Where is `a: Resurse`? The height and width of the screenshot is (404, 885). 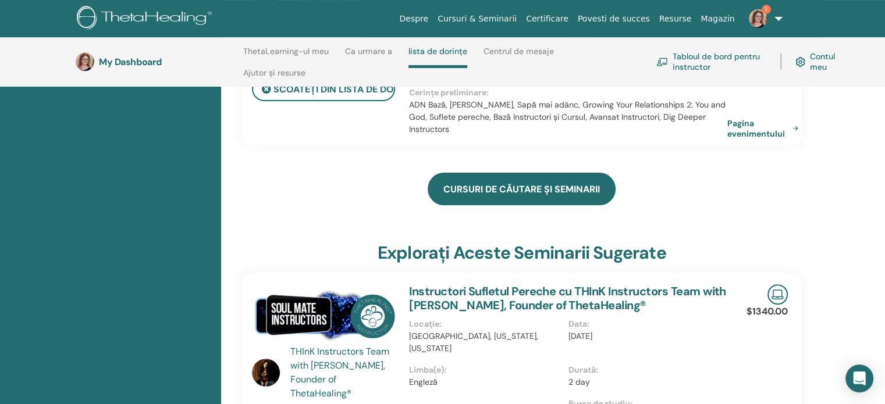 a: Resurse is located at coordinates (675, 19).